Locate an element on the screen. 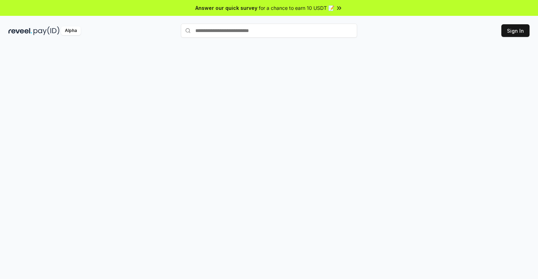  span: for a chance to earn 10 USDT 📝 is located at coordinates (296, 8).